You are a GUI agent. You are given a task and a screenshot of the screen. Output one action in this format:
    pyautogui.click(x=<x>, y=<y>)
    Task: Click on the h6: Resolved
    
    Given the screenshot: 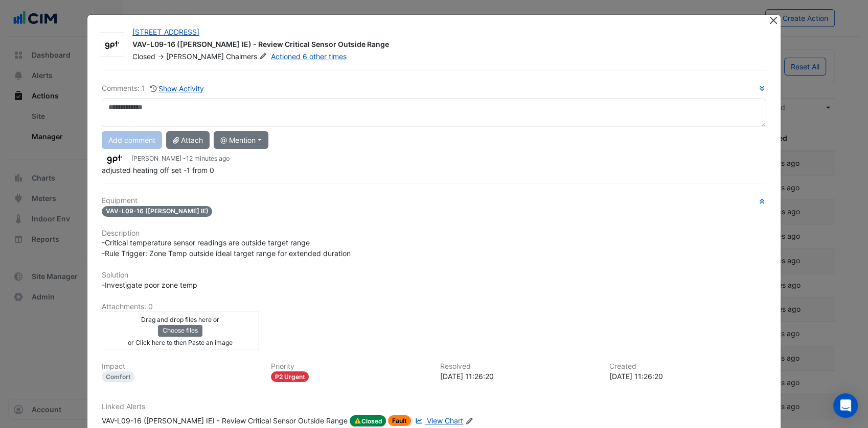 What is the action you would take?
    pyautogui.click(x=518, y=366)
    